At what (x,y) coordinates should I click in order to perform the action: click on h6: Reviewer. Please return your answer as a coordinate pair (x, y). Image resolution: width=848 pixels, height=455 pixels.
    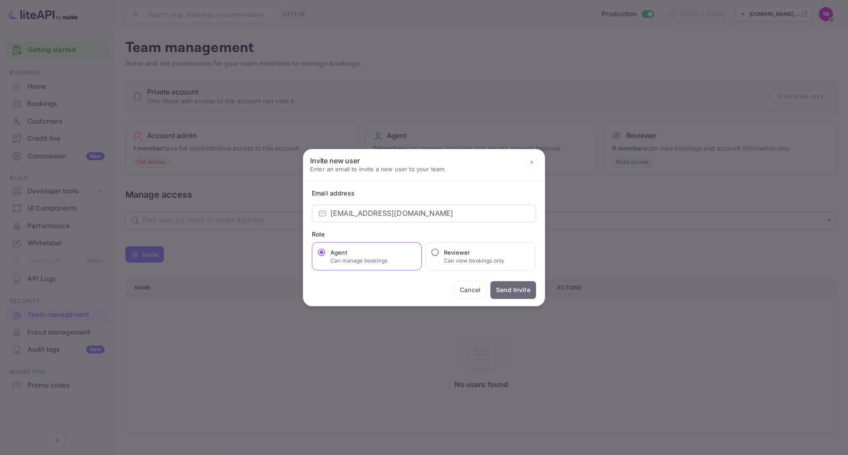
    Looking at the image, I should click on (474, 252).